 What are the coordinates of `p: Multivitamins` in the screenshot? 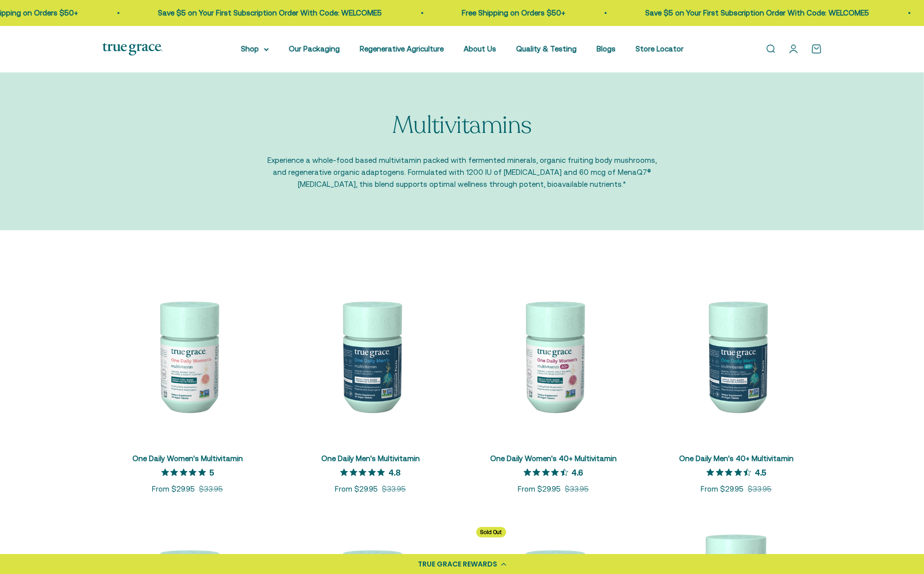 It's located at (462, 125).